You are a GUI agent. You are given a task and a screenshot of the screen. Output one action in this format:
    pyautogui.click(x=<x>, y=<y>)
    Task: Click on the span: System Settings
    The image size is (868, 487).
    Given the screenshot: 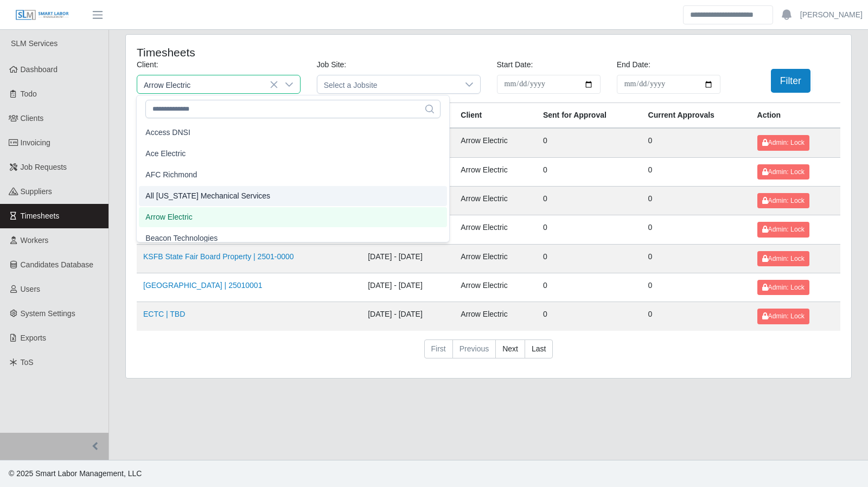 What is the action you would take?
    pyautogui.click(x=48, y=314)
    